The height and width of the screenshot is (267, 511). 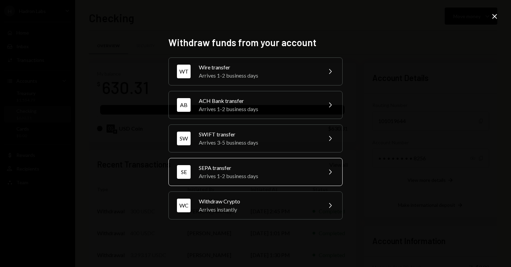 I want to click on button: SESEPA transferArrives 1-2 business days, so click(x=255, y=172).